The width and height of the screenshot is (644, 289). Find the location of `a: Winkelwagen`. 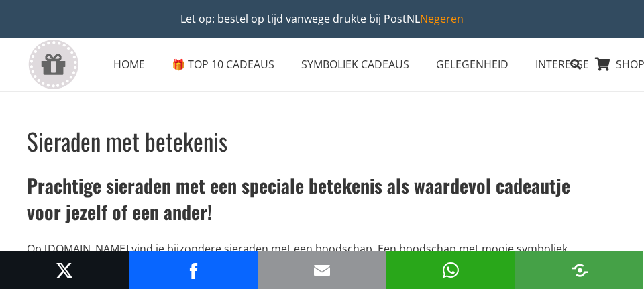

a: Winkelwagen is located at coordinates (602, 65).